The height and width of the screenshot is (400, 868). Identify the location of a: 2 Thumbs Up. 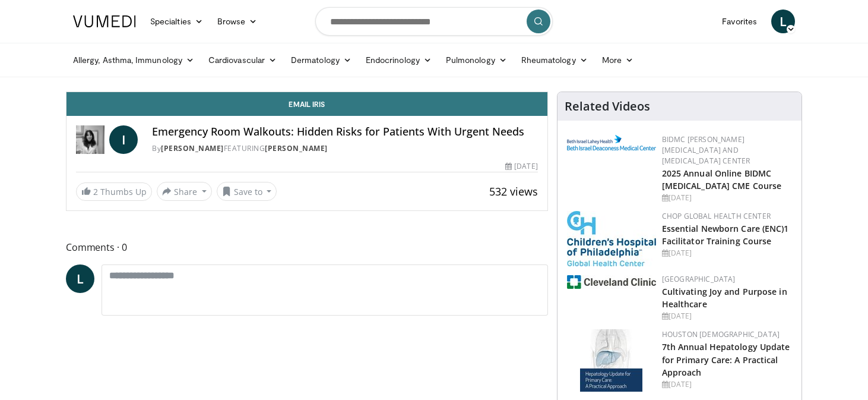
(114, 191).